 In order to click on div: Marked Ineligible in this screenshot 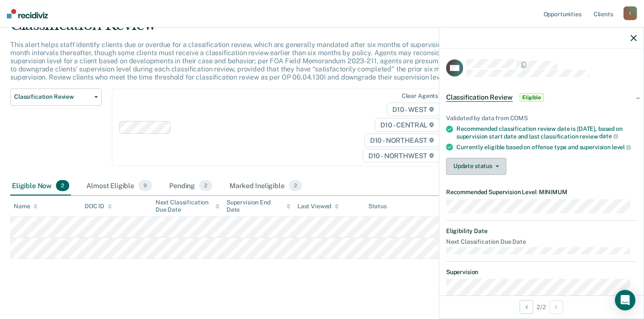, I will do `click(266, 185)`.